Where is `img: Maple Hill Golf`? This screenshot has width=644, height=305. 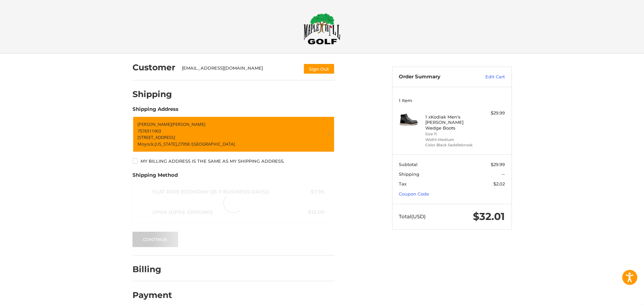 img: Maple Hill Golf is located at coordinates (322, 29).